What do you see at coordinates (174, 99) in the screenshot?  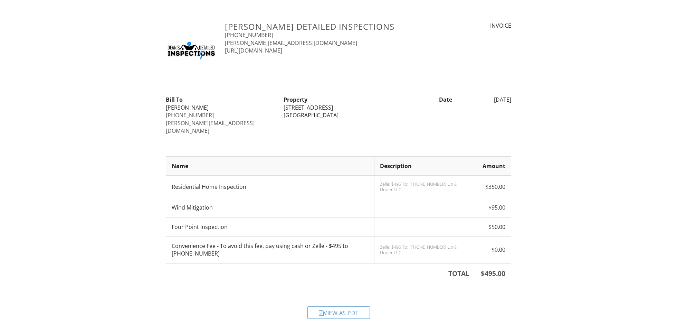 I see `strong: Bill To` at bounding box center [174, 99].